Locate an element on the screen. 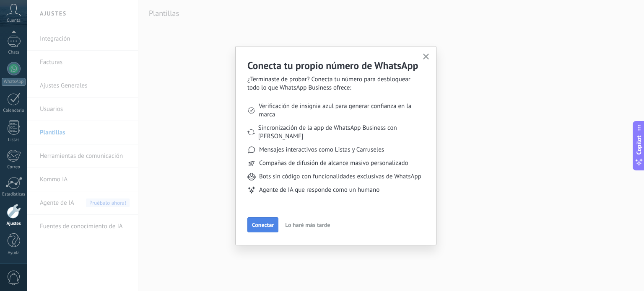  span: Mensajes interactivos como Listas y Carruseles is located at coordinates (321, 150).